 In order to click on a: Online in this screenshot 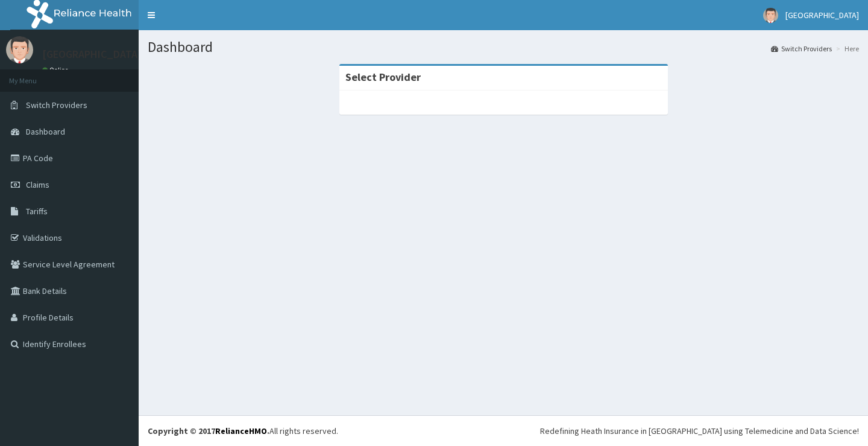, I will do `click(57, 70)`.